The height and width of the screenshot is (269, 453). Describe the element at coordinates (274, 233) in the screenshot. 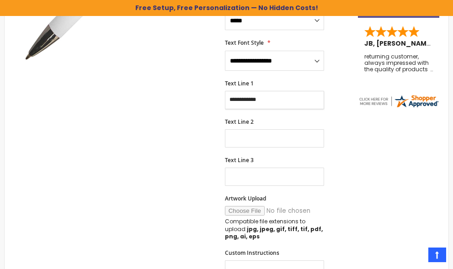

I see `strong: jpg, jpeg, gif, tiff, tif, pdf, png, ai, eps` at that location.